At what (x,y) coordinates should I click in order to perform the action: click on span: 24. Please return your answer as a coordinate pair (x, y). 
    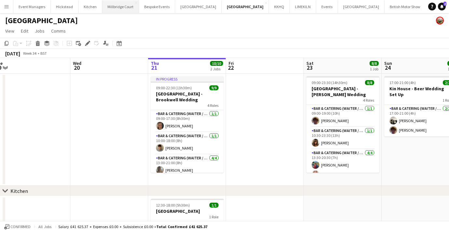
    Looking at the image, I should click on (388, 67).